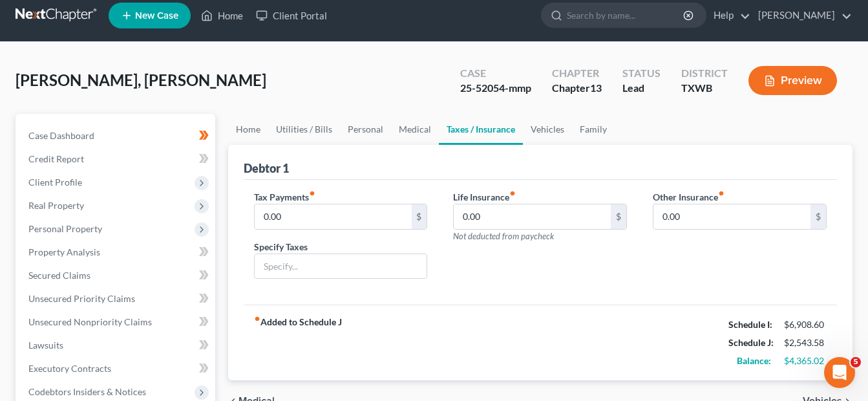 The height and width of the screenshot is (401, 868). I want to click on div: $2,543.58, so click(805, 343).